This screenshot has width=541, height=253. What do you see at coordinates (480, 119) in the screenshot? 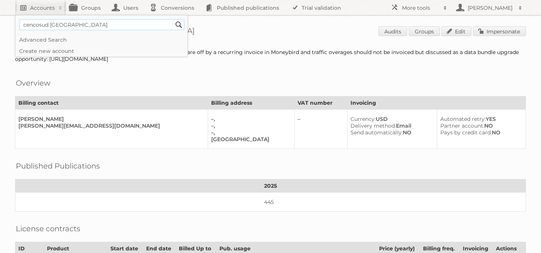
I see `div: YES` at bounding box center [480, 119].